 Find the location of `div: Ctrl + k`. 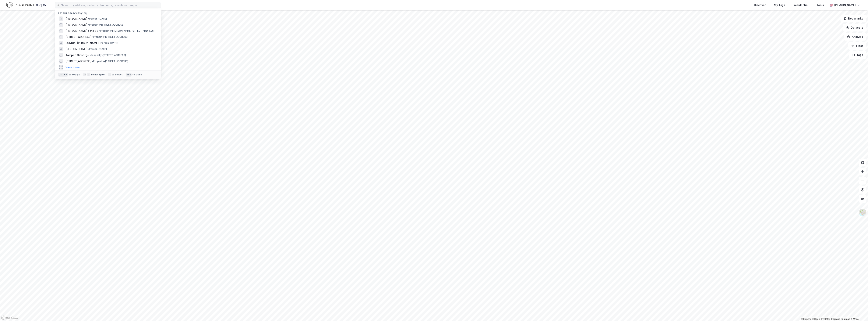

div: Ctrl + k is located at coordinates (63, 75).